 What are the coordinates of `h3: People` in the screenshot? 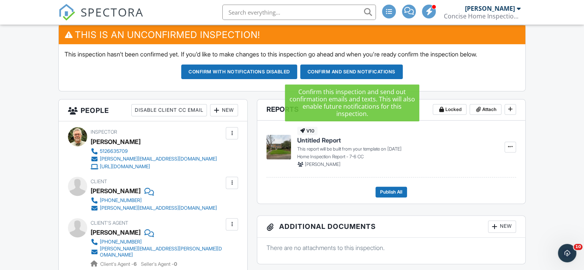 It's located at (153, 110).